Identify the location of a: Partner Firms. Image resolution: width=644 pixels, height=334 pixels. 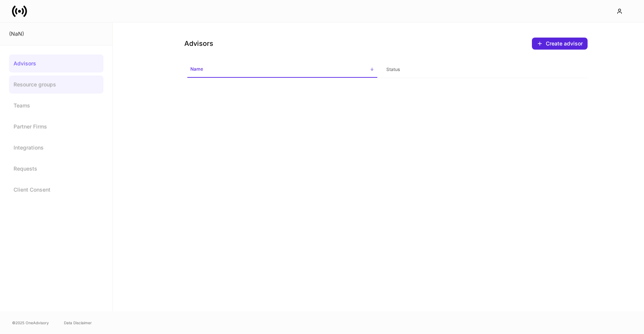
(56, 127).